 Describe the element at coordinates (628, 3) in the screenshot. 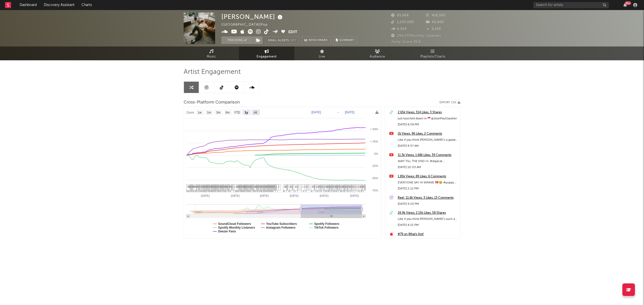

I see `div: 99 +` at that location.